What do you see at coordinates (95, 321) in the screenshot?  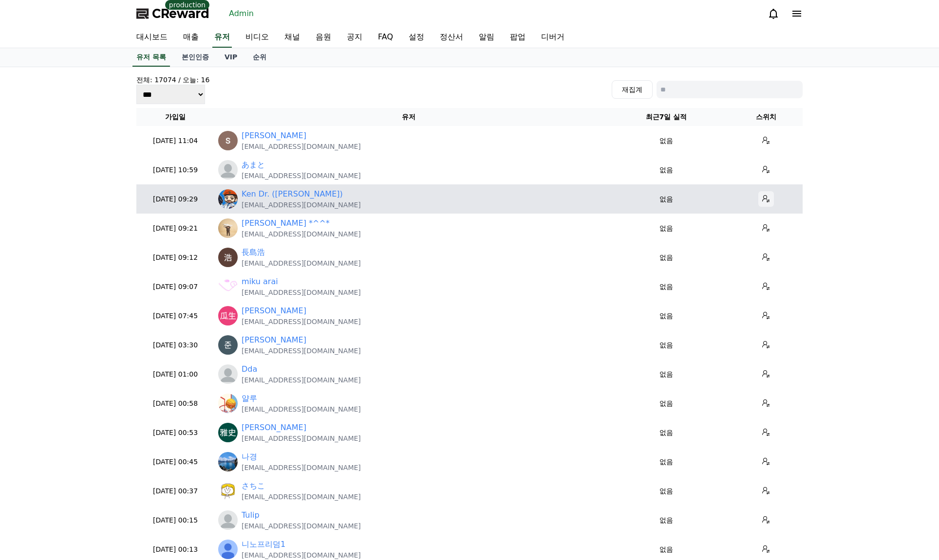 I see `a: Messages` at bounding box center [95, 321].